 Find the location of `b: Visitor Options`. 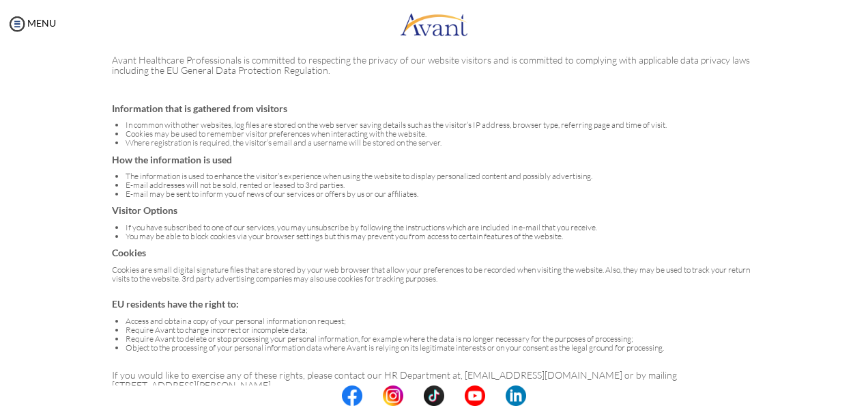

b: Visitor Options is located at coordinates (145, 210).